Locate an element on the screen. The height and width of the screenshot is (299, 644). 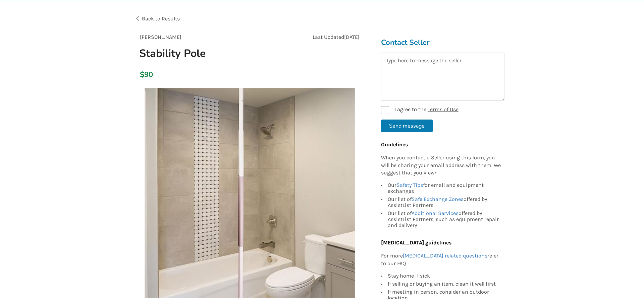
a: Terms of Use is located at coordinates (443, 110).